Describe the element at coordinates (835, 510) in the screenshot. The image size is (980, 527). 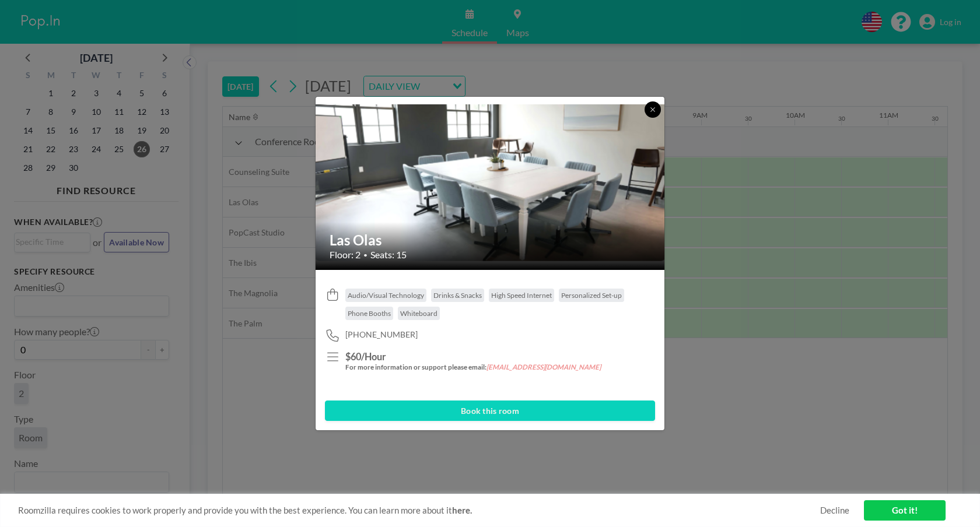
I see `a: Decline` at that location.